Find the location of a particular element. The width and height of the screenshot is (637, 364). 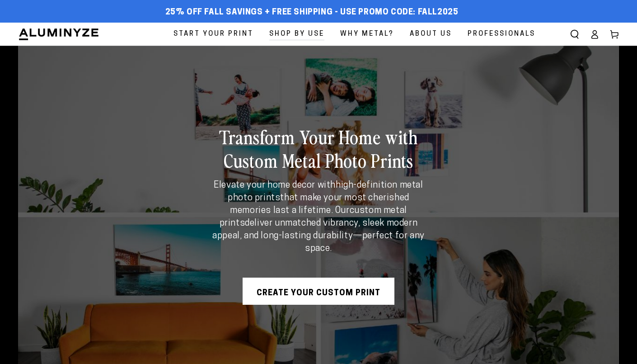

a: Shop By Use is located at coordinates (296, 34).